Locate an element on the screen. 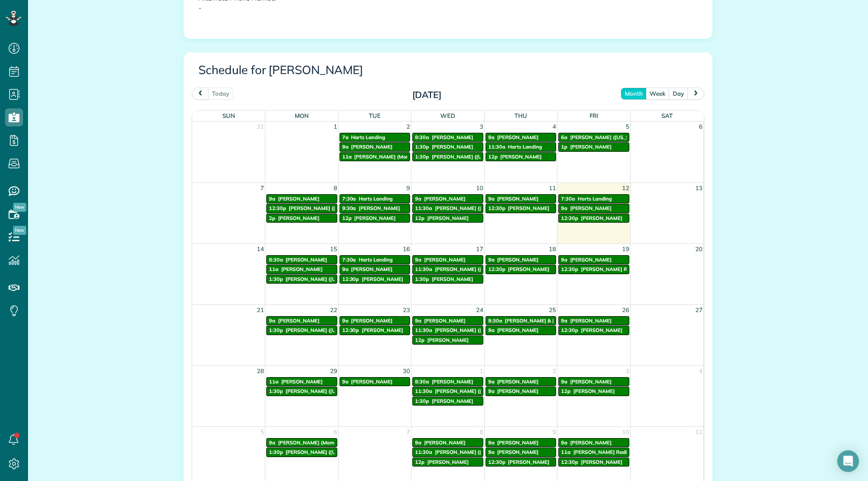  span: 28 is located at coordinates (260, 371).